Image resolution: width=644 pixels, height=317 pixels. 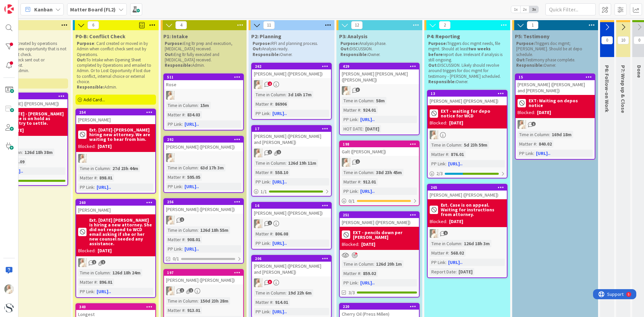 What do you see at coordinates (116, 49) in the screenshot?
I see `p: : Card created or moved in by Admin when conflict check sent out by Operations.` at bounding box center [116, 49].